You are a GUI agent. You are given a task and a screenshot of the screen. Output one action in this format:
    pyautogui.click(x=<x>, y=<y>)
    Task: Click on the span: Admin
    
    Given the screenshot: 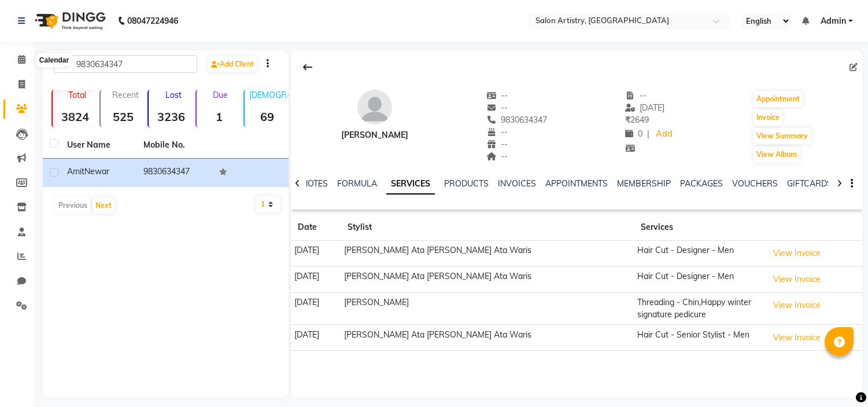 What is the action you would take?
    pyautogui.click(x=833, y=21)
    